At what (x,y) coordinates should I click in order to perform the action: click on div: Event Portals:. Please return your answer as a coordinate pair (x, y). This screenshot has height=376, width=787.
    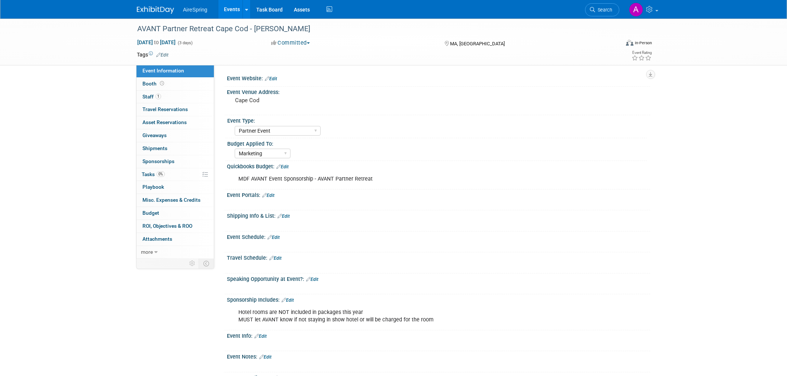
    Looking at the image, I should click on (438, 194).